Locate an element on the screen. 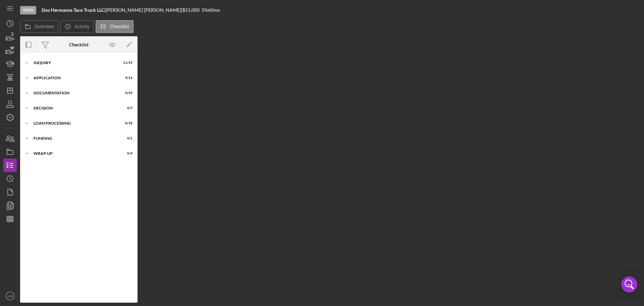 This screenshot has width=644, height=306. div: Checklist is located at coordinates (79, 45).